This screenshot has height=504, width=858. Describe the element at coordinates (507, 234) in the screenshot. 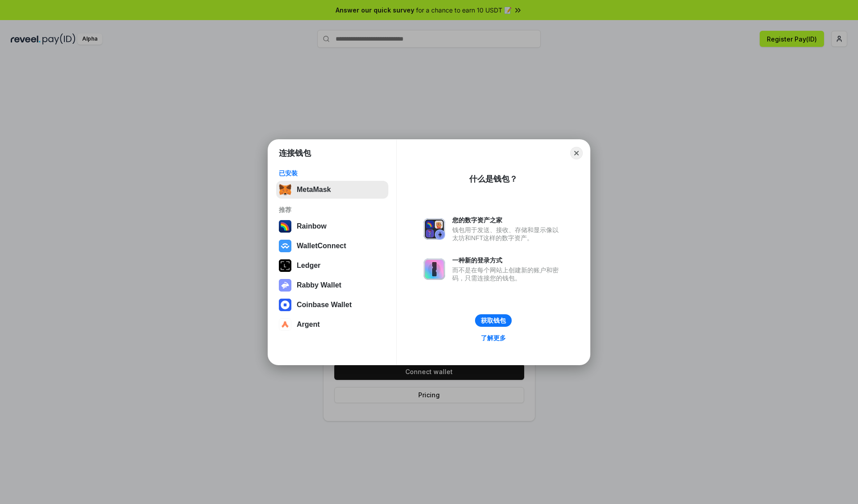

I see `div: 钱包用于发送、接收、存储和显示像以太坊和NFT这样的数字资产。` at that location.